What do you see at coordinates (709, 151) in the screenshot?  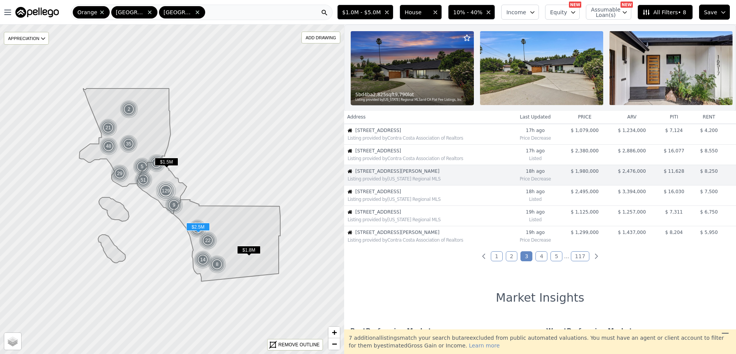 I see `span: $ 8,550` at bounding box center [709, 151].